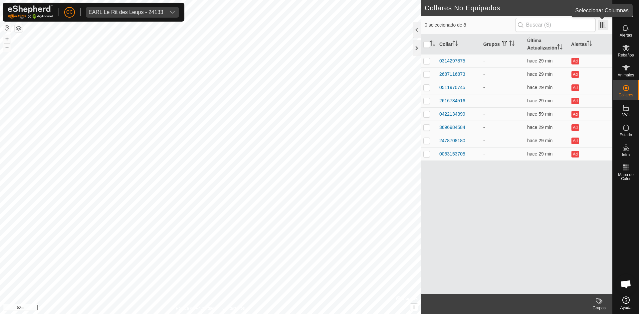 This screenshot has width=639, height=314. What do you see at coordinates (195, 309) in the screenshot?
I see `a: Política de Privacidad` at bounding box center [195, 309].